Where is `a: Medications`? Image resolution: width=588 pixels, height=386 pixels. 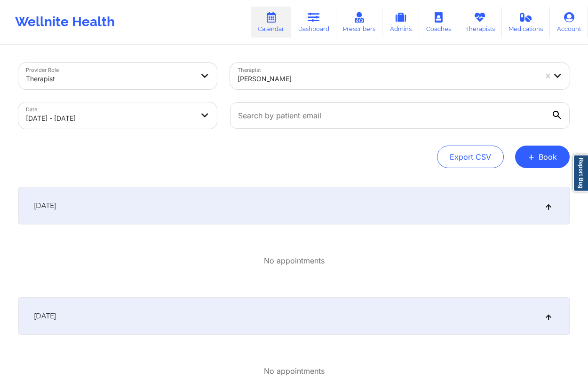 a: Medications is located at coordinates (526, 22).